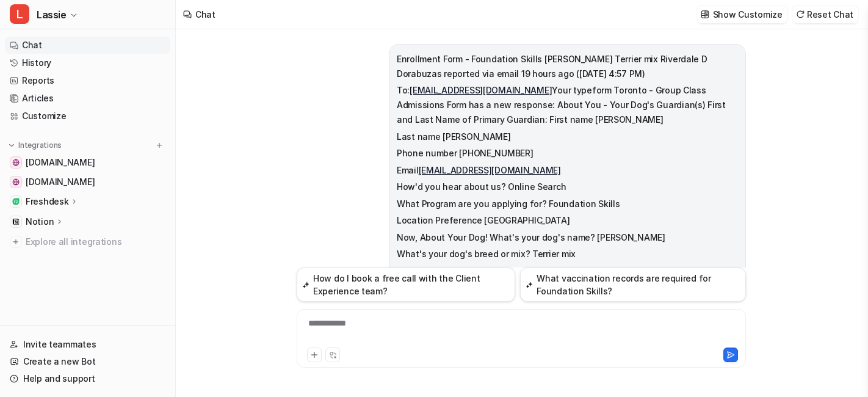 The image size is (868, 397). What do you see at coordinates (87, 116) in the screenshot?
I see `a: Customize` at bounding box center [87, 116].